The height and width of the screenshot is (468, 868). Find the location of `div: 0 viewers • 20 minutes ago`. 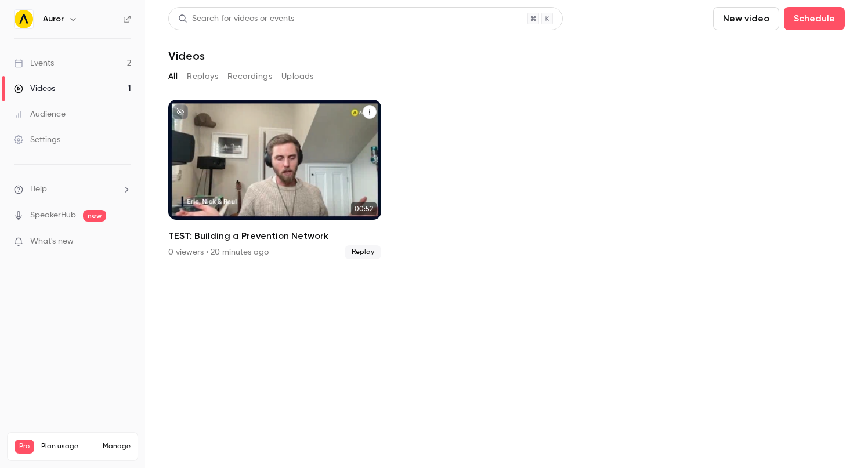

div: 0 viewers • 20 minutes ago is located at coordinates (218, 253).